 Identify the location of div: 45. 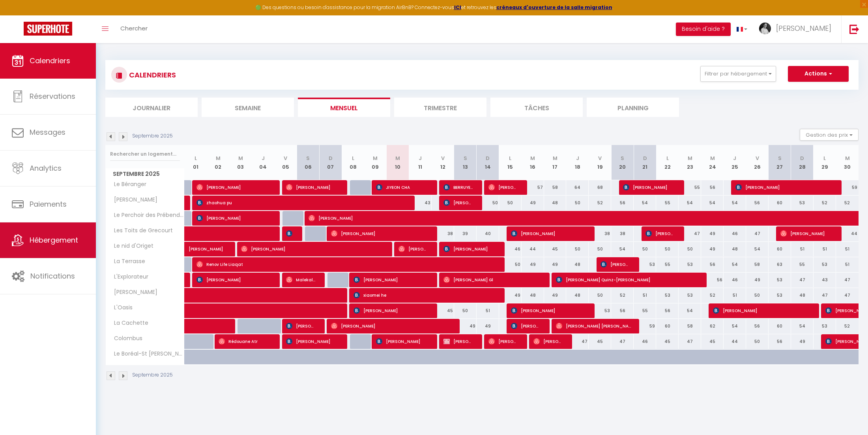
(667, 341).